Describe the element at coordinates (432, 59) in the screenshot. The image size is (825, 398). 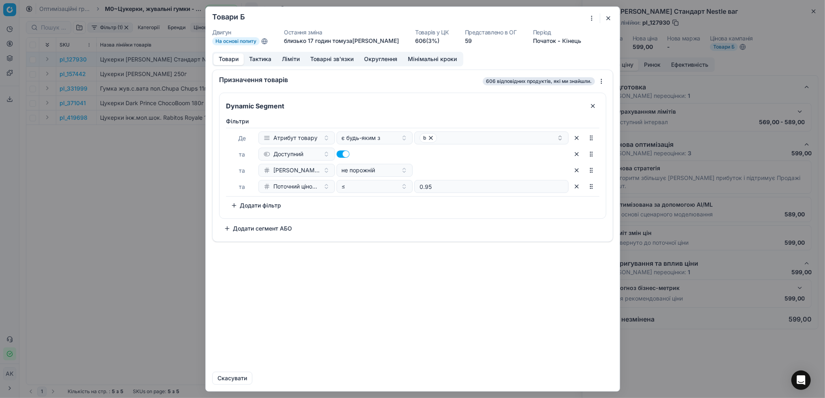
I see `button: Мінімальні кроки` at that location.